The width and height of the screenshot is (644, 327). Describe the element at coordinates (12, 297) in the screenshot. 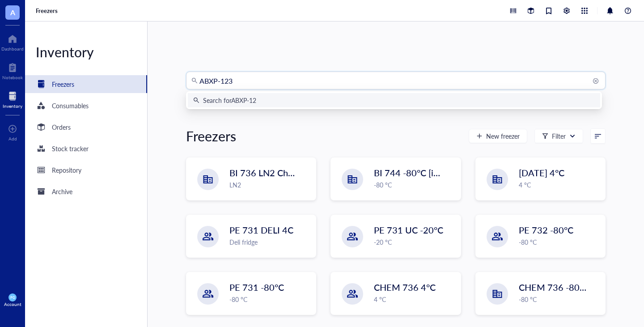

I see `span: PG` at that location.